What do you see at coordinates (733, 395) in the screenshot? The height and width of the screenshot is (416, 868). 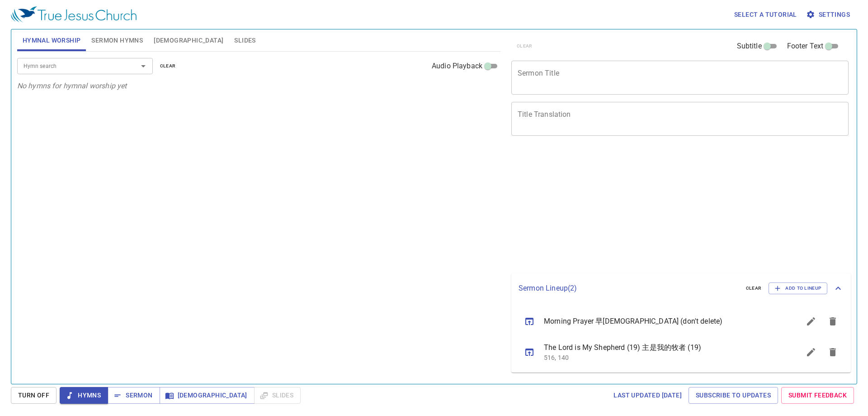 I see `span: Subscribe to Updates` at bounding box center [733, 395].